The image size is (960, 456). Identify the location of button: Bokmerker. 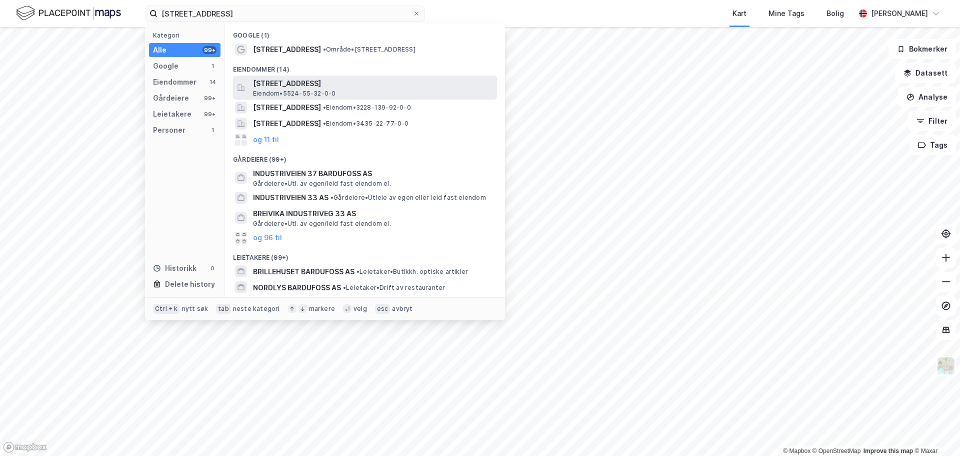
(922, 49).